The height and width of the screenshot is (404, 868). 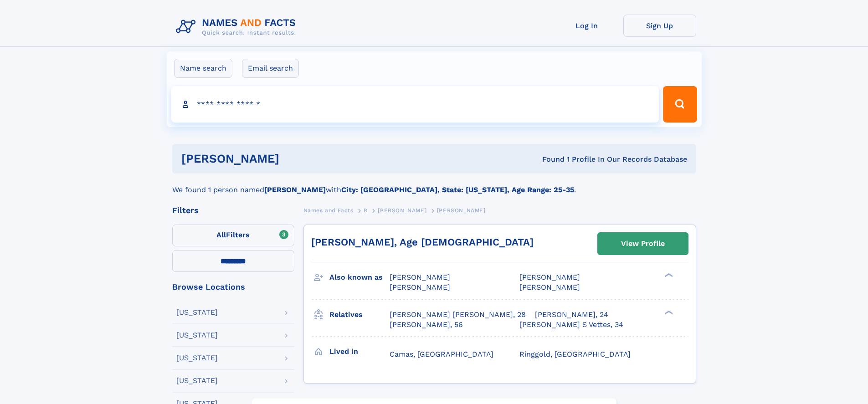 What do you see at coordinates (233, 287) in the screenshot?
I see `div: Browse Locations` at bounding box center [233, 287].